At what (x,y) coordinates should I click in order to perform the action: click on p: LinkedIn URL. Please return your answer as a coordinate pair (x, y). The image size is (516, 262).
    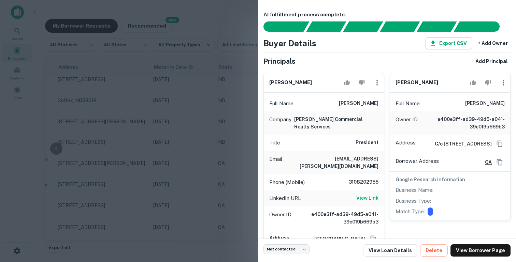
    Looking at the image, I should click on (285, 199).